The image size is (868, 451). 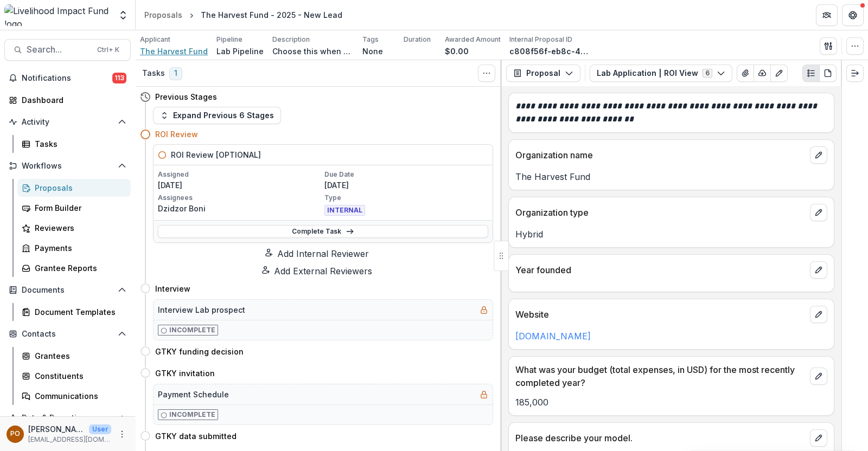 What do you see at coordinates (472, 39) in the screenshot?
I see `p: Awarded Amount` at bounding box center [472, 39].